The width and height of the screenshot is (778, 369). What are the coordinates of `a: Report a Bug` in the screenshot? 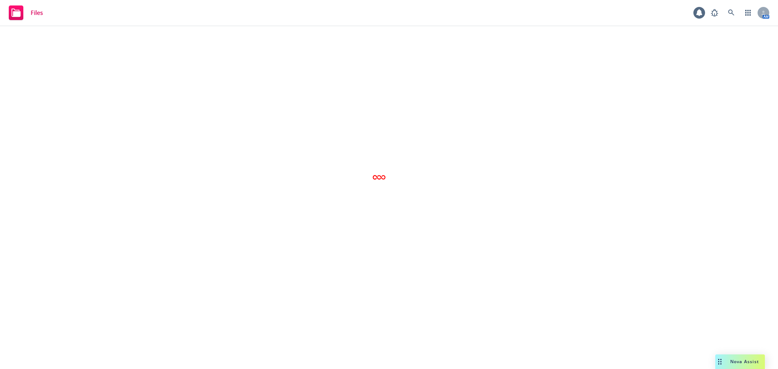 It's located at (714, 13).